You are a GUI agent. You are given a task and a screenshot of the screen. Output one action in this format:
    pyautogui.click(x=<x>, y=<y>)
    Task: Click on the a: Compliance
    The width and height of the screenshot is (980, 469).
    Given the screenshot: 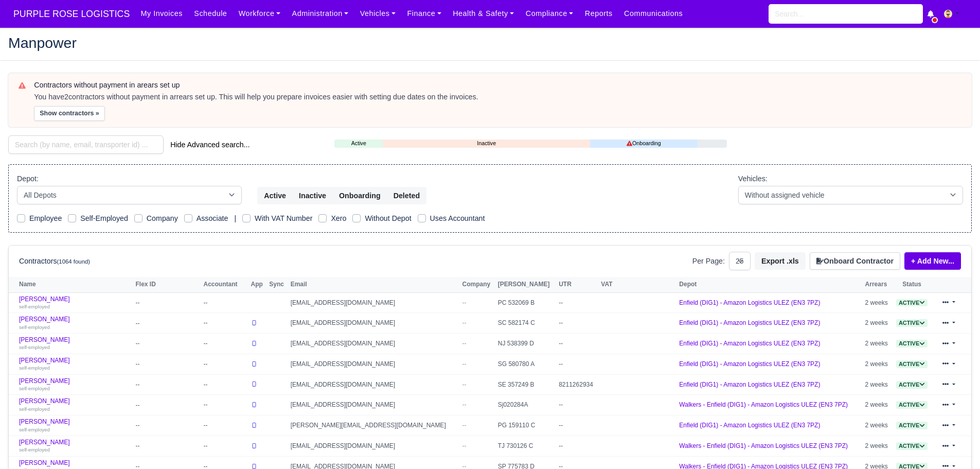 What is the action you would take?
    pyautogui.click(x=550, y=14)
    